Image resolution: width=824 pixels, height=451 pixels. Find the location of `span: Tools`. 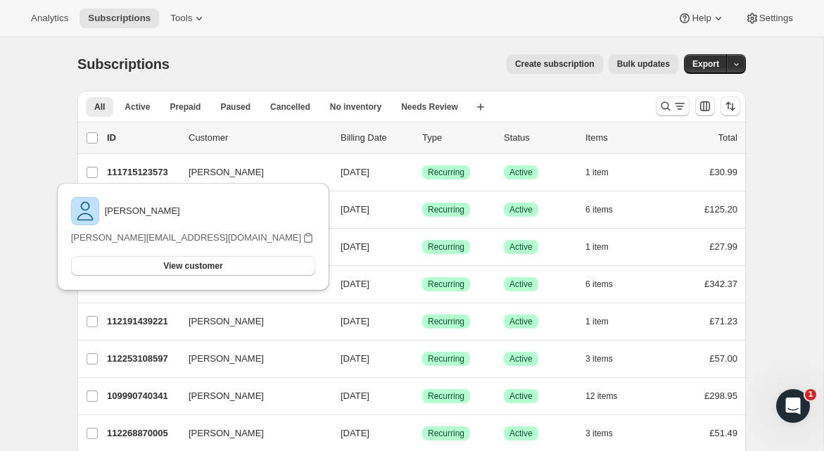

span: Tools is located at coordinates (181, 18).